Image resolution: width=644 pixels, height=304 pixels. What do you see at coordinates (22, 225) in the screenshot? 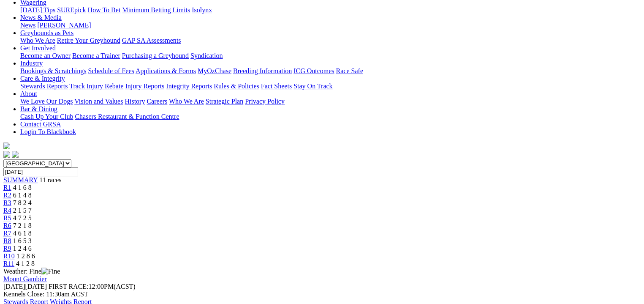
I see `span: 7 2 1 8` at bounding box center [22, 225].